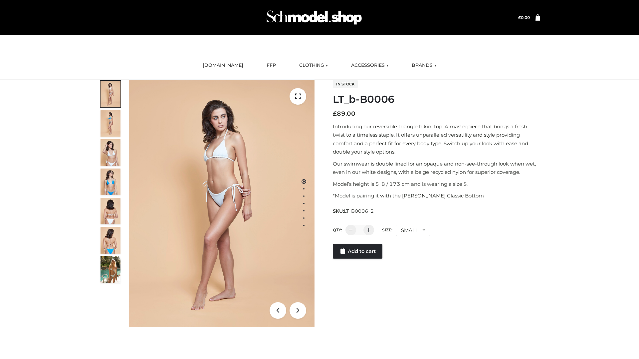 The image size is (639, 359). What do you see at coordinates (436, 184) in the screenshot?
I see `p: Model’s height is 5 ‘8 / 173 cm and is wearing a size S.` at bounding box center [436, 184].